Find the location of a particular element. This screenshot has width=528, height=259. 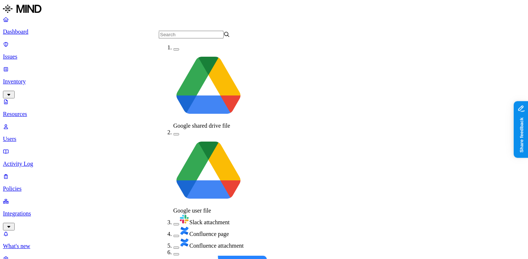

p: What's new is located at coordinates (264, 247).